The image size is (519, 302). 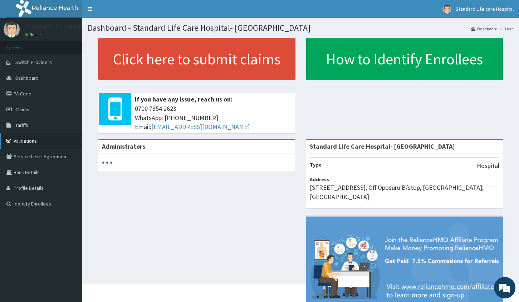 What do you see at coordinates (484, 29) in the screenshot?
I see `a: Dashboard` at bounding box center [484, 29].